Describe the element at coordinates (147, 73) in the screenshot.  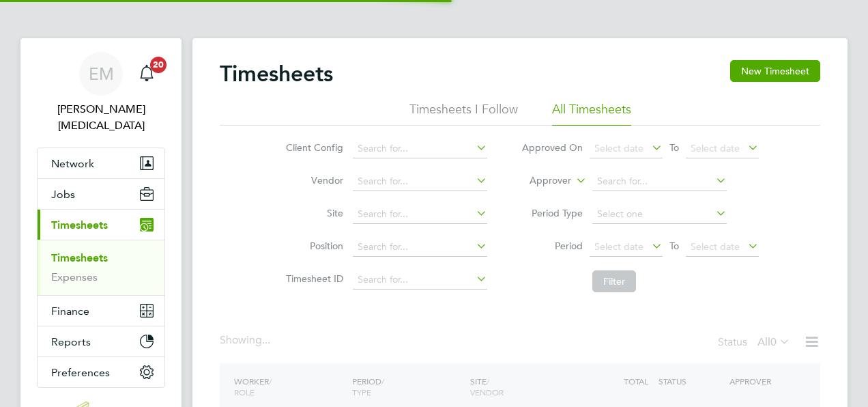
I see `a: 20` at that location.